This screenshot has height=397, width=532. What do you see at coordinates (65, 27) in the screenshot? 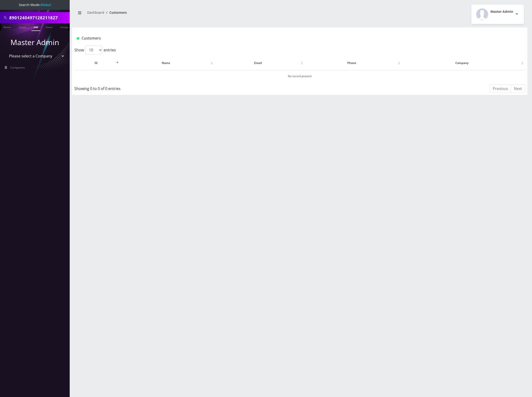
I see `a: Company` at bounding box center [65, 27].